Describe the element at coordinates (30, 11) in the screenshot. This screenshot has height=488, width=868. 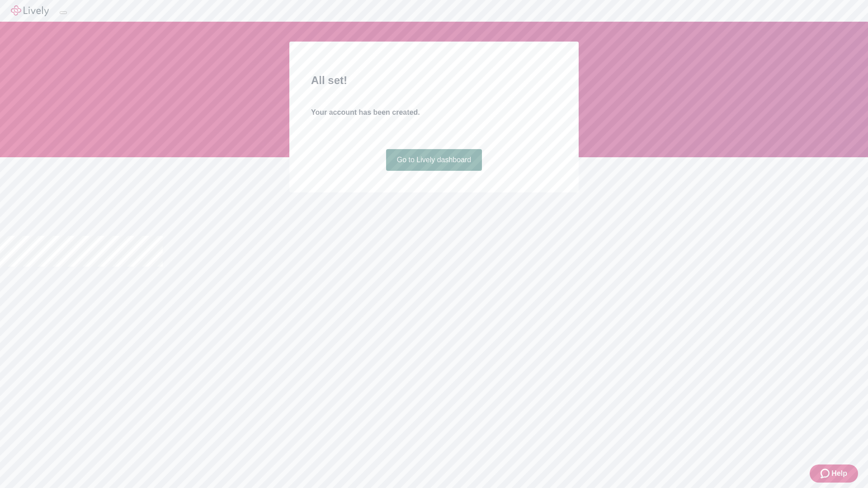
I see `img: Lively` at that location.